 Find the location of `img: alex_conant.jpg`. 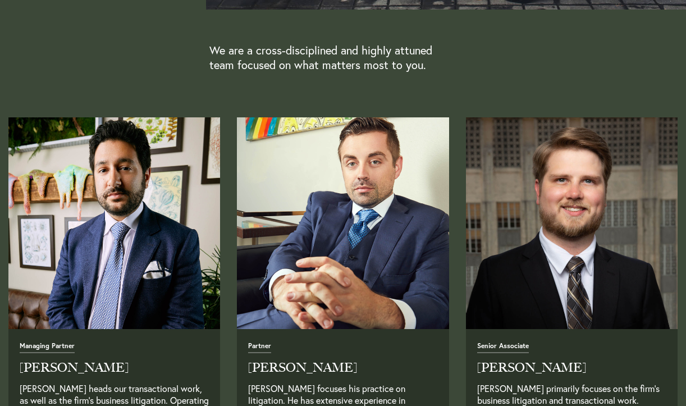

img: alex_conant.jpg is located at coordinates (343, 223).